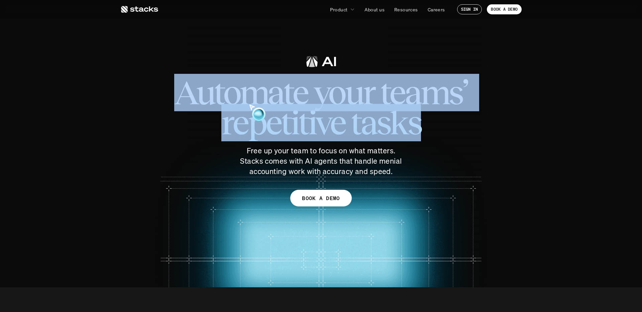  I want to click on a: About us, so click(375, 9).